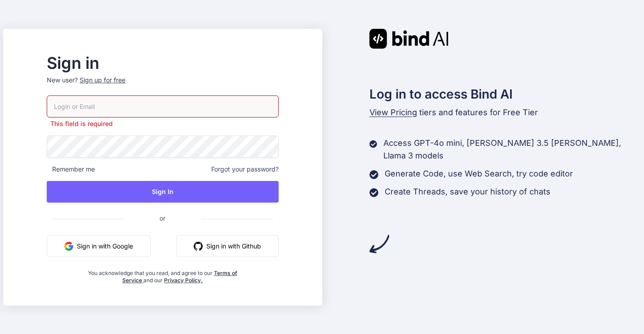 This screenshot has width=644, height=334. What do you see at coordinates (163, 274) in the screenshot?
I see `div: You acknowledge that you read, and agree to our and our` at bounding box center [163, 274].